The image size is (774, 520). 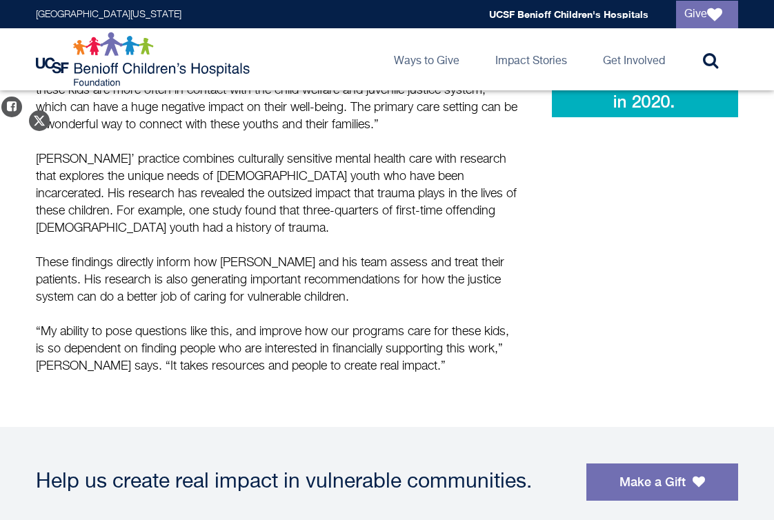 I want to click on a: Impact Stories, so click(x=531, y=59).